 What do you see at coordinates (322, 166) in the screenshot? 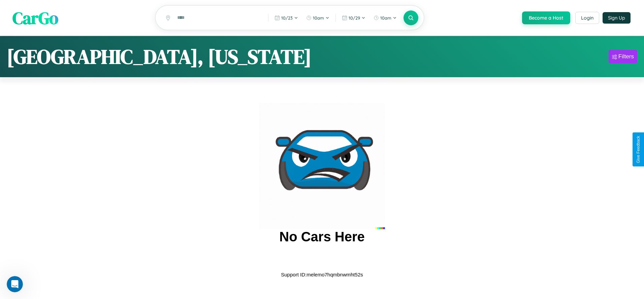
I see `img: car` at bounding box center [322, 166].